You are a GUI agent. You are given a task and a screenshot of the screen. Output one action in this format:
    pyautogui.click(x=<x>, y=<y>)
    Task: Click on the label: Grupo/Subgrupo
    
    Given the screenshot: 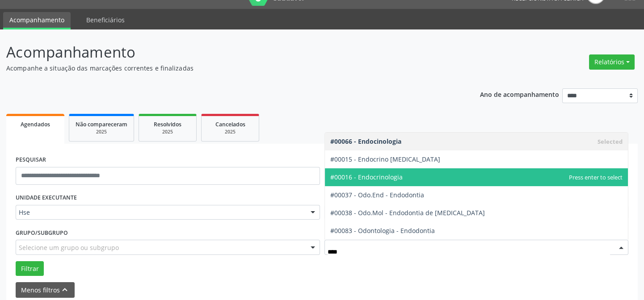 What is the action you would take?
    pyautogui.click(x=42, y=233)
    